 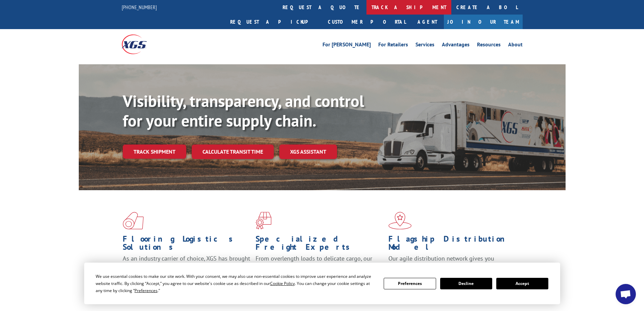 What do you see at coordinates (146, 290) in the screenshot?
I see `span: Preferences` at bounding box center [146, 290].